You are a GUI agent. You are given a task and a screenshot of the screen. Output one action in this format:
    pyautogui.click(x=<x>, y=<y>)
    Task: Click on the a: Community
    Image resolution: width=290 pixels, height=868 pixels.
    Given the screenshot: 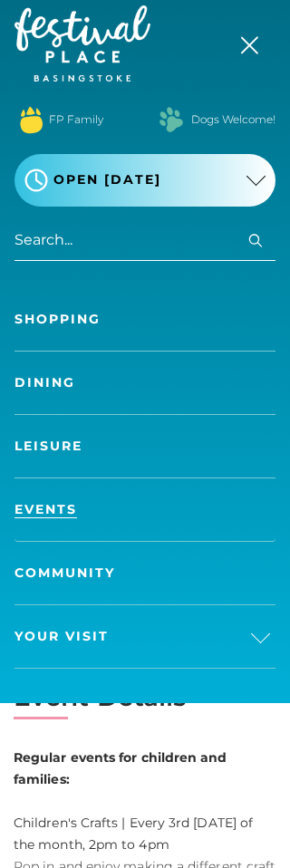 What is the action you would take?
    pyautogui.click(x=145, y=573)
    